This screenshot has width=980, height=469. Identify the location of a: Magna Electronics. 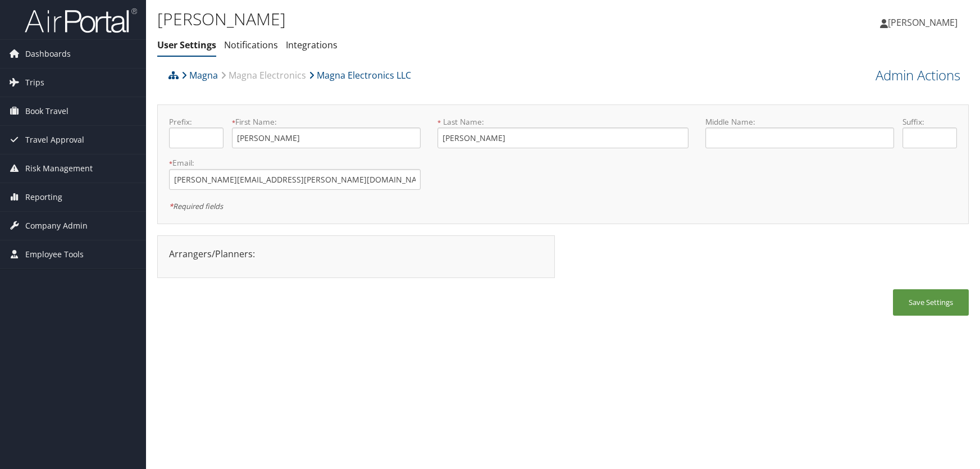
(263, 75).